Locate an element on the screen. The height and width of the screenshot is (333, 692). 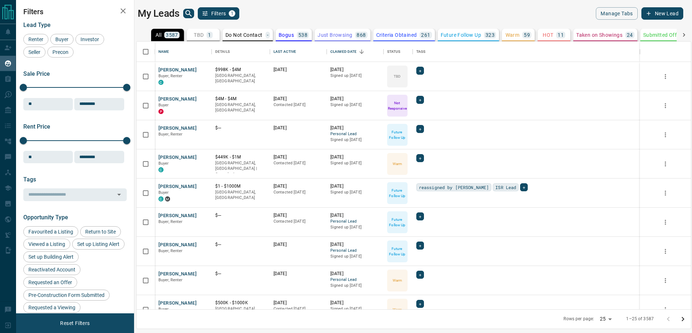
button: Filters1 is located at coordinates (219, 13).